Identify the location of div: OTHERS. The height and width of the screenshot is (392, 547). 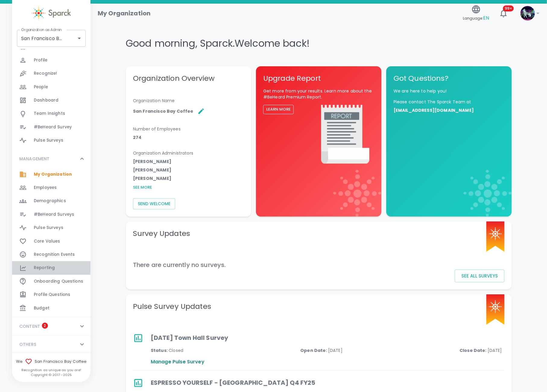
(51, 344).